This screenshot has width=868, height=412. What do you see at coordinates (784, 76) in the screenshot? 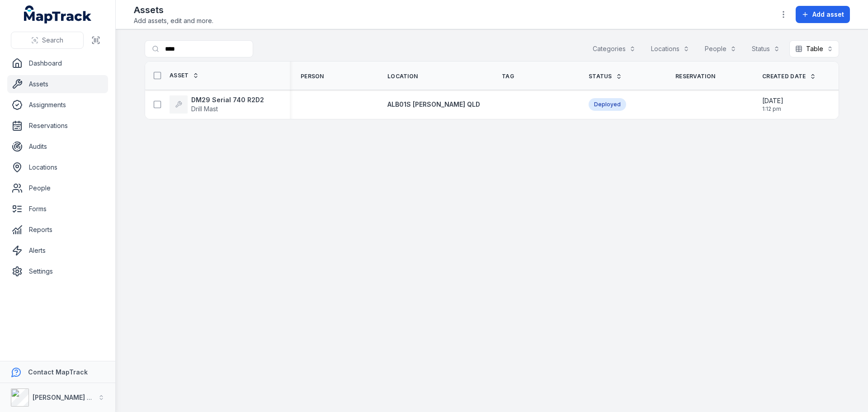
I see `span: Created Date` at bounding box center [784, 76].